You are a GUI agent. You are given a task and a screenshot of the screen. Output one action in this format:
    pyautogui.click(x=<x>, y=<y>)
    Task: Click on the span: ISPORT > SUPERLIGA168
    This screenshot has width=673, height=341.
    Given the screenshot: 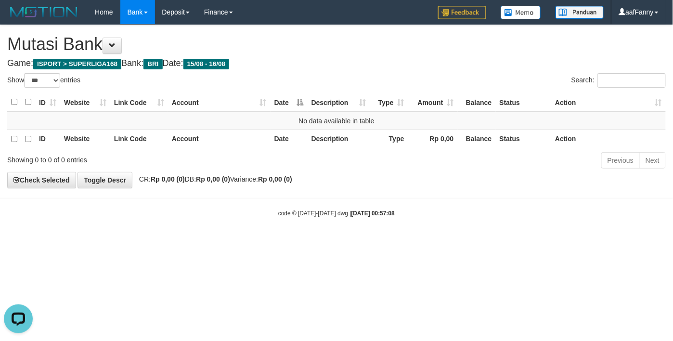 What is the action you would take?
    pyautogui.click(x=77, y=64)
    